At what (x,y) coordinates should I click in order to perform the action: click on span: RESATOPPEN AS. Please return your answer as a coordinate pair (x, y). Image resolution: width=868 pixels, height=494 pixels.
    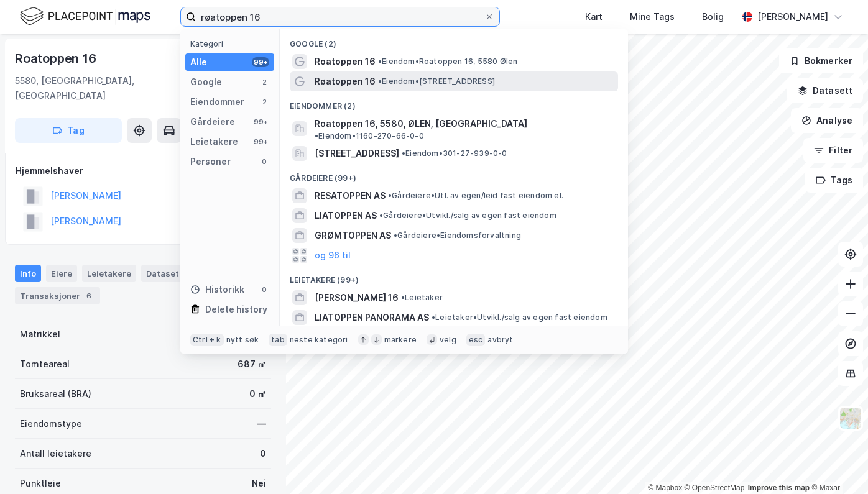
    Looking at the image, I should click on (350, 196).